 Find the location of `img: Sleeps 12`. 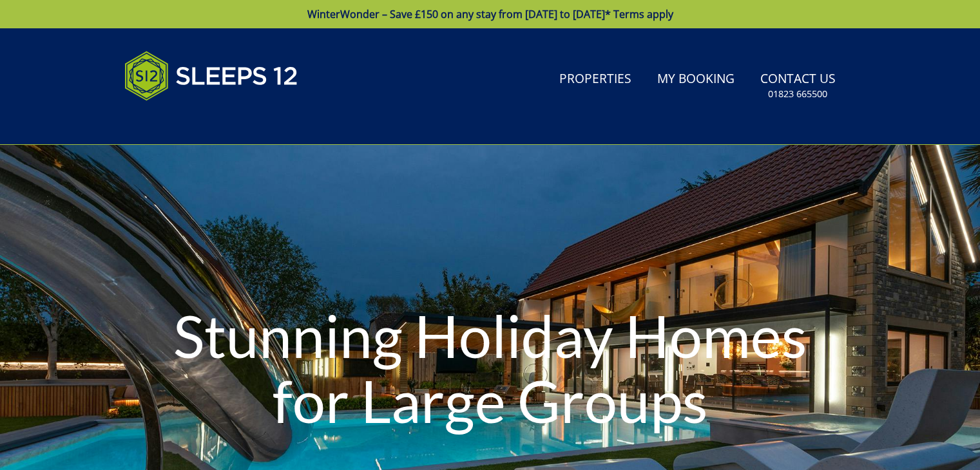

img: Sleeps 12 is located at coordinates (211, 76).